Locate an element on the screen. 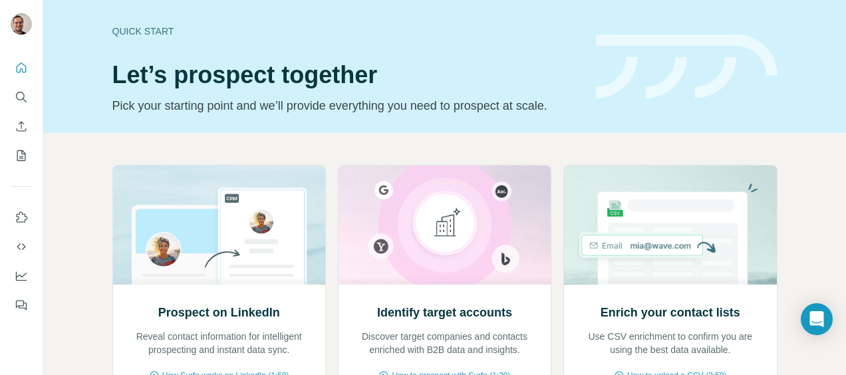  div: Open Intercom Messenger is located at coordinates (817, 319).